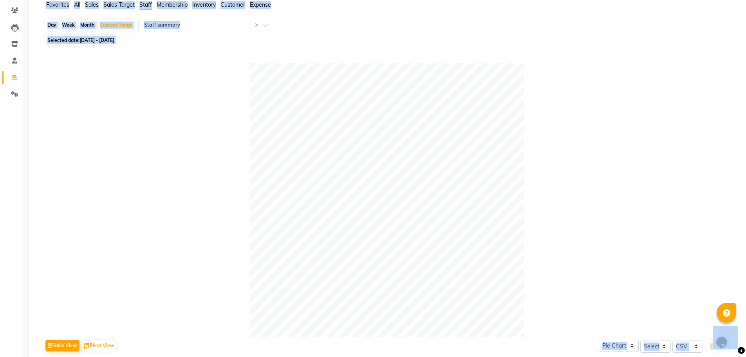 This screenshot has height=357, width=746. I want to click on span: Inventory, so click(204, 5).